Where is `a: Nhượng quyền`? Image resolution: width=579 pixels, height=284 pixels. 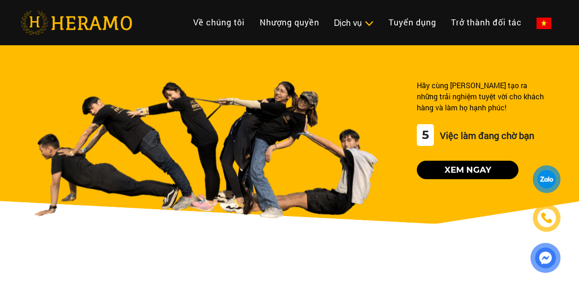 a: Nhượng quyền is located at coordinates (289, 22).